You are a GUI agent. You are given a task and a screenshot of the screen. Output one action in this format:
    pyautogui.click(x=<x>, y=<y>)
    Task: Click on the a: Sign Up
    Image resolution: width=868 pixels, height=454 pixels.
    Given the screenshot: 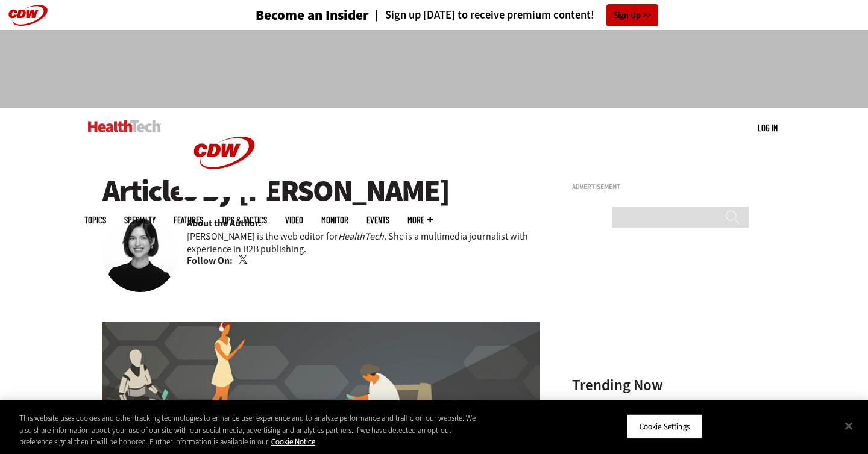 What is the action you would take?
    pyautogui.click(x=632, y=15)
    